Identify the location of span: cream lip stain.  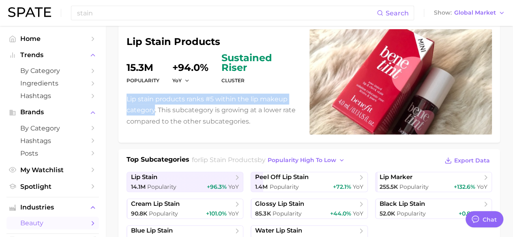
(155, 204).